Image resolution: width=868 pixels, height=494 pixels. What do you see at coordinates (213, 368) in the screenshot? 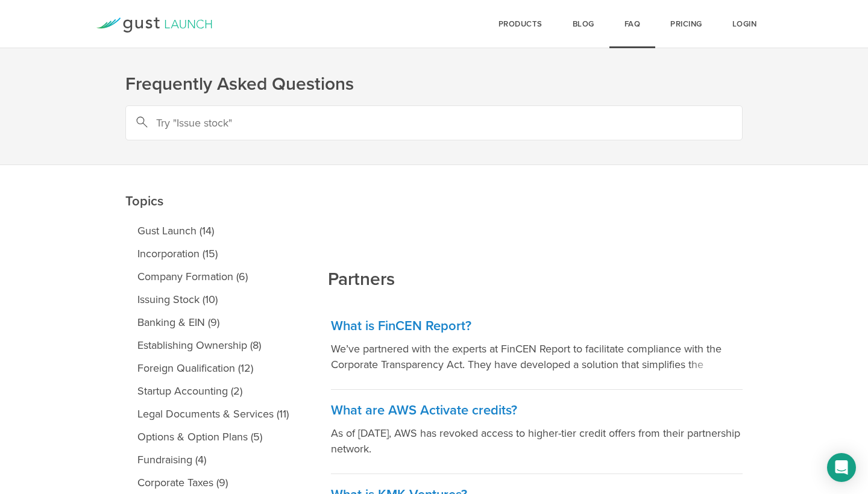
I see `a: Foreign Qualification (12)` at bounding box center [213, 368].